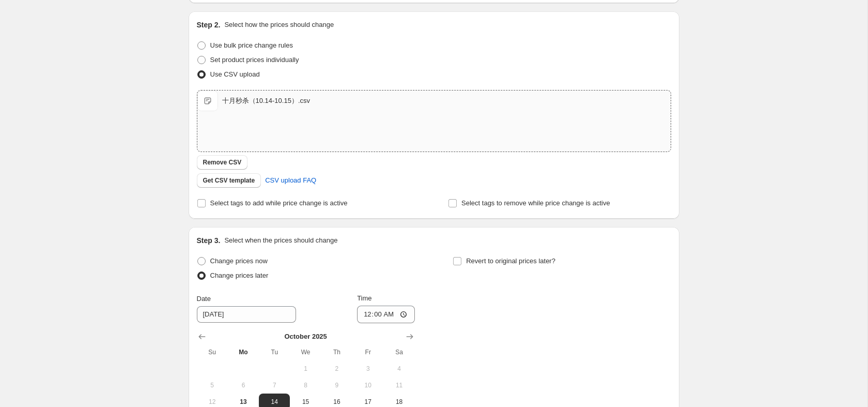  Describe the element at coordinates (337, 402) in the screenshot. I see `span: 16` at that location.